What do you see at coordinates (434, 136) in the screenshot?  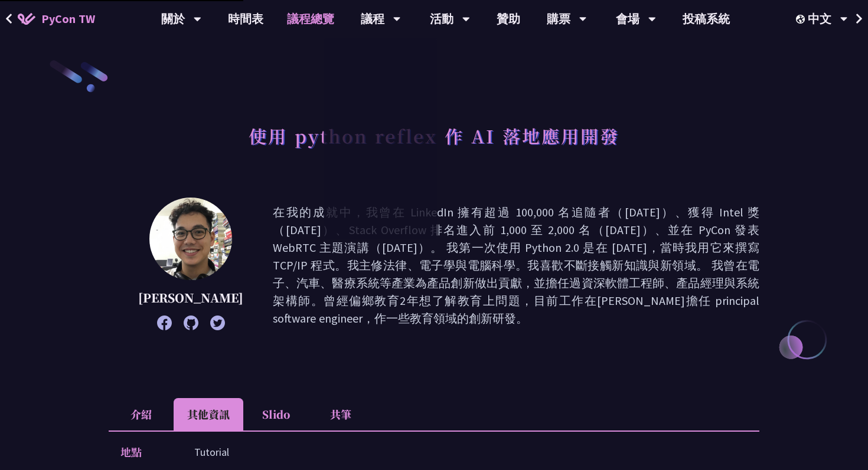 I see `h1: 使用 python reflex 作 AI 落地應用開發` at bounding box center [434, 136].